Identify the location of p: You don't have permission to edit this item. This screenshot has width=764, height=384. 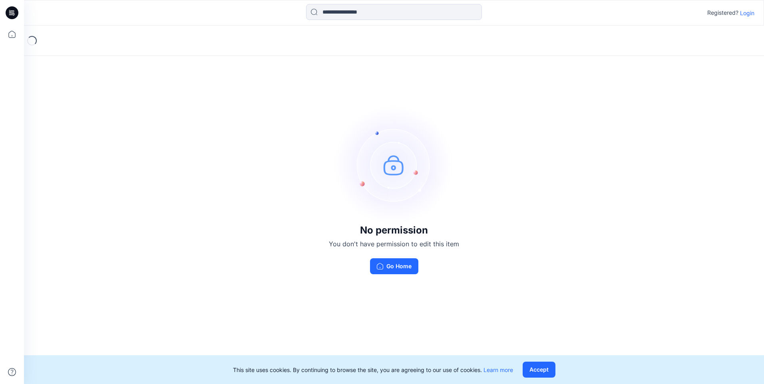
(394, 244).